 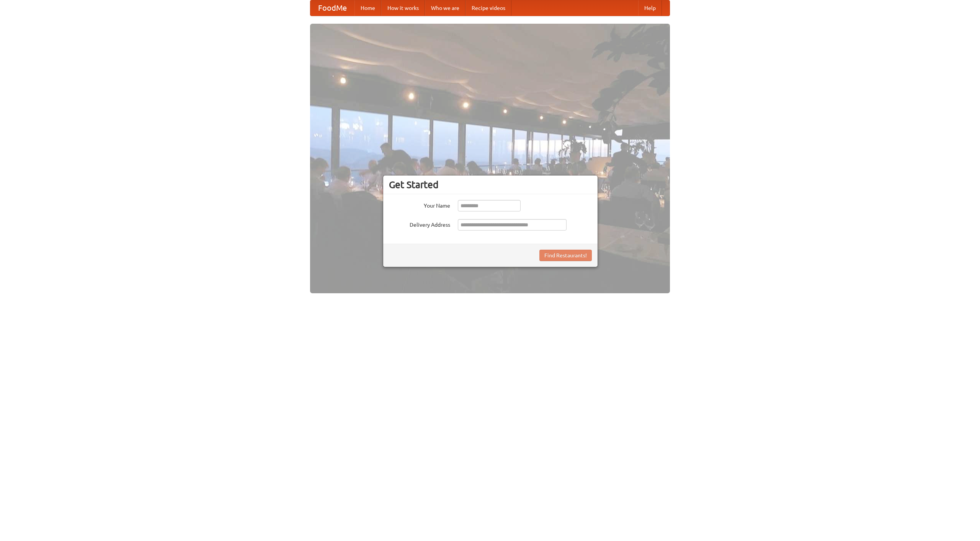 I want to click on a: Help, so click(x=650, y=8).